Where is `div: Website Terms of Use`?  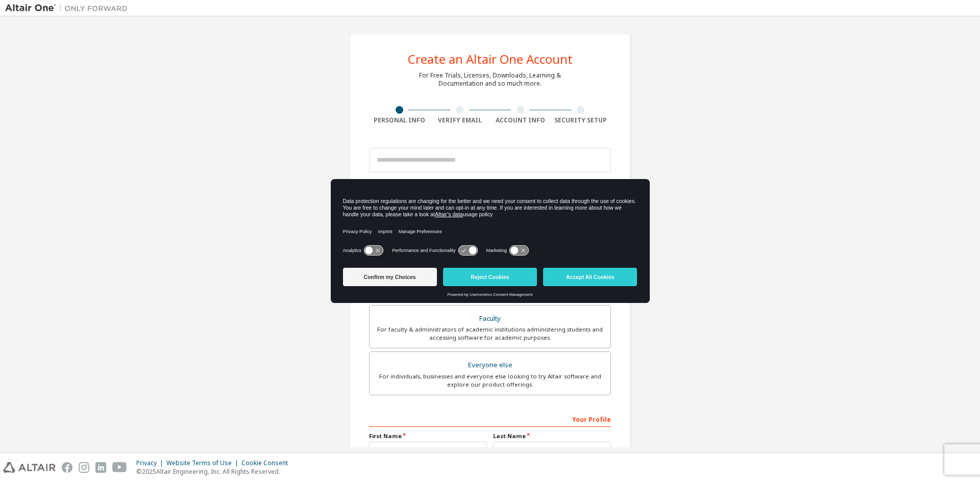 div: Website Terms of Use is located at coordinates (203, 463).